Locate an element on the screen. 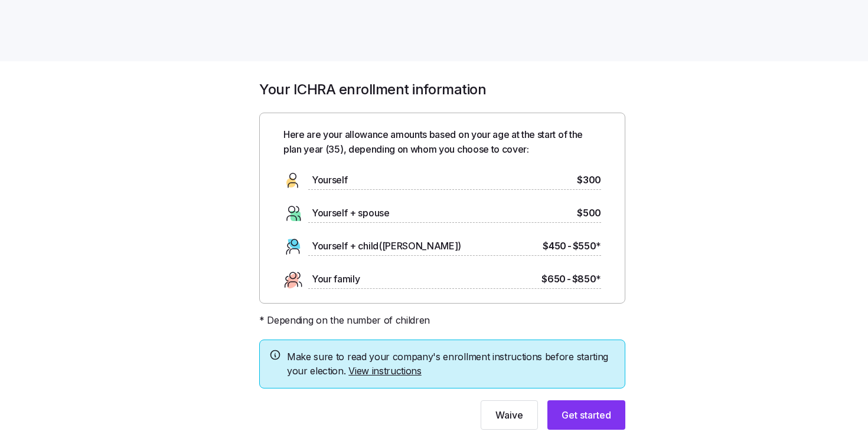 The width and height of the screenshot is (868, 438). span: * Depending on the number of children is located at coordinates (344, 320).